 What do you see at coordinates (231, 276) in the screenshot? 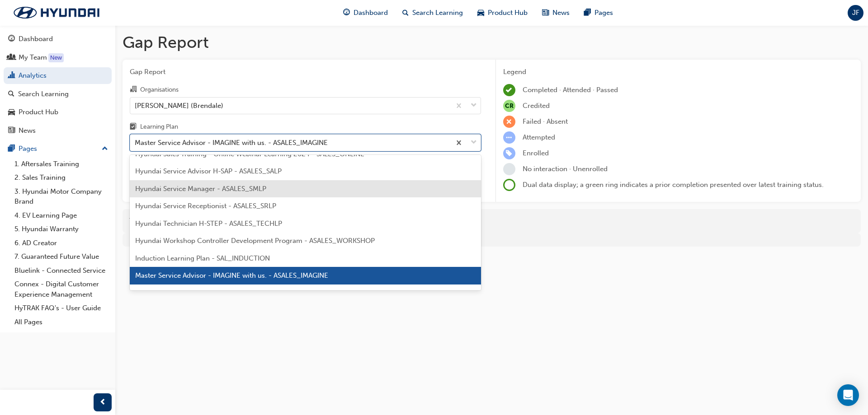
I see `span: Master Service Advisor - IMAGINE with us. - ASALES_IMAGINE` at bounding box center [231, 276].